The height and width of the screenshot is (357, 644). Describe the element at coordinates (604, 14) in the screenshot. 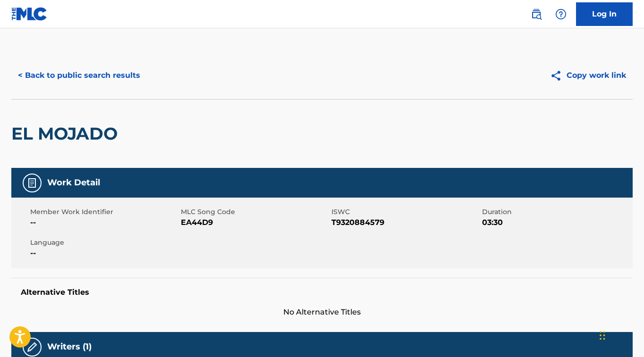

I see `a: Log In` at that location.